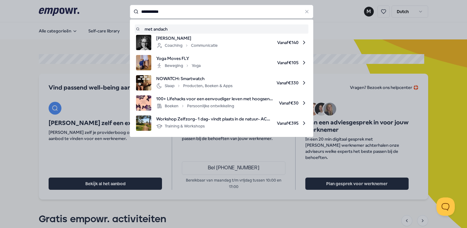 The image size is (467, 228). What do you see at coordinates (222, 83) in the screenshot?
I see `a: product imageNOWATCH: SmartwatchSlaapProducten, Boeken & AppsVanaf€330` at bounding box center [222, 83].